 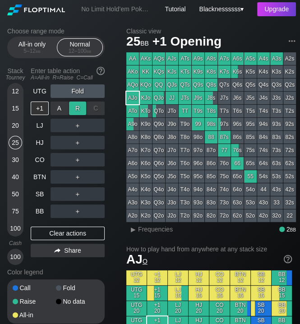 I want to click on div: Q3s, so click(x=277, y=85).